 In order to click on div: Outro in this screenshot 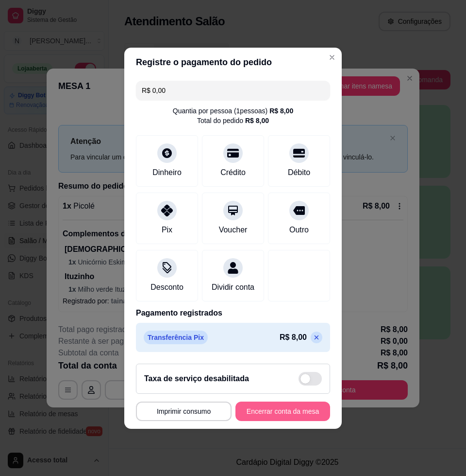, I will do `click(300, 230)`.